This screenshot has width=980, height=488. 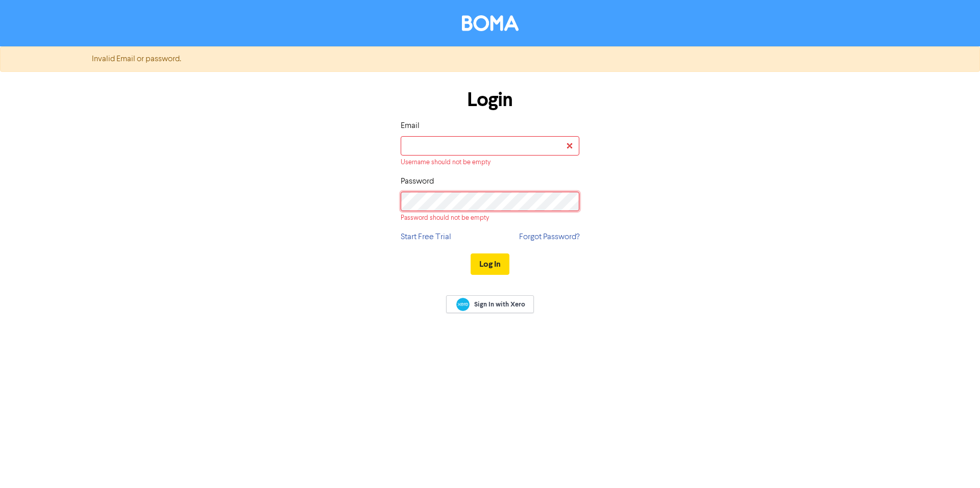 What do you see at coordinates (549, 238) in the screenshot?
I see `a: Forgot Password?` at bounding box center [549, 238].